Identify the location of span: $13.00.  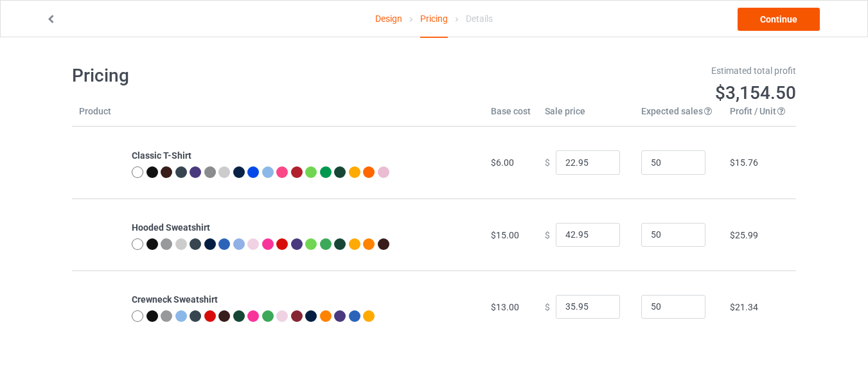
(505, 307).